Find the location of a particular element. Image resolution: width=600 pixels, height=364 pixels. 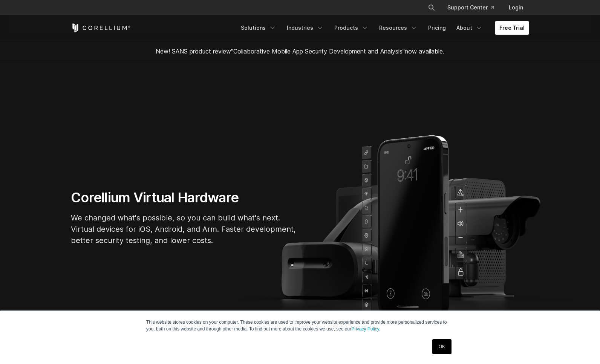

a: Pricing is located at coordinates (437, 28).